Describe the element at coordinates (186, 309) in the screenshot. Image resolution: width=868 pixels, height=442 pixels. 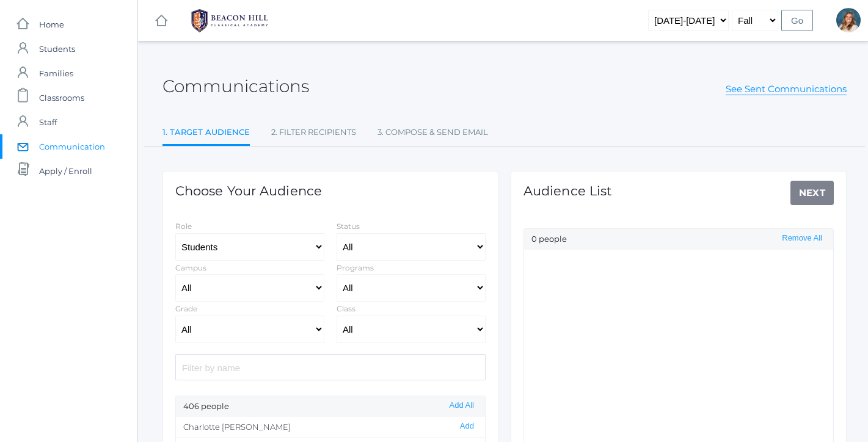
I see `label: Grade` at that location.